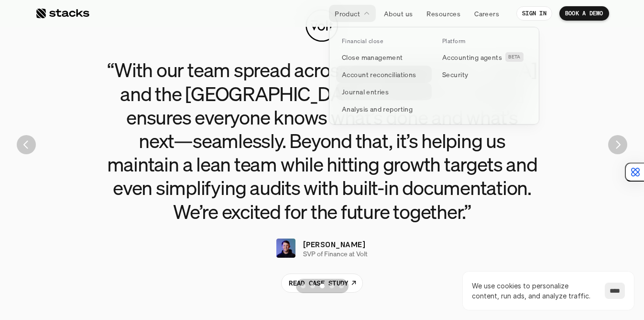 The width and height of the screenshot is (644, 320). I want to click on p: Journal entries, so click(366, 91).